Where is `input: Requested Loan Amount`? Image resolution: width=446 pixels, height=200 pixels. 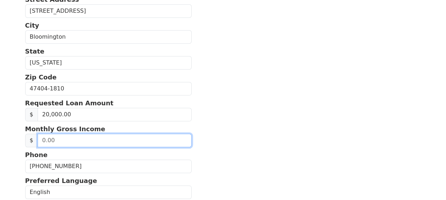 input: Requested Loan Amount is located at coordinates (115, 115).